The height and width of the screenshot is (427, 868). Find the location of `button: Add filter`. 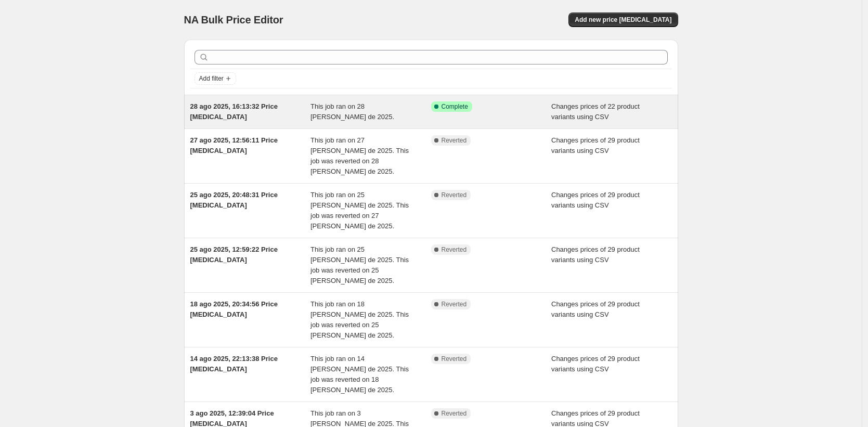

button: Add filter is located at coordinates (215, 79).